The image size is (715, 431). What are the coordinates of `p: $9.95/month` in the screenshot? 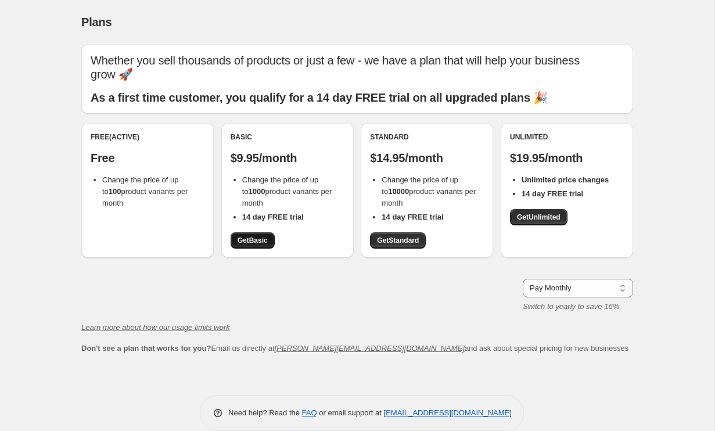 It's located at (288, 158).